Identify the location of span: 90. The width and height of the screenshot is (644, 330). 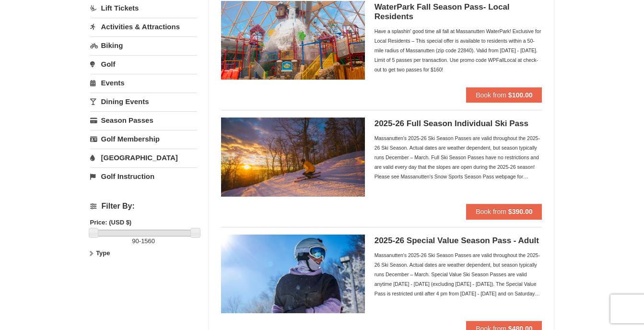
(135, 241).